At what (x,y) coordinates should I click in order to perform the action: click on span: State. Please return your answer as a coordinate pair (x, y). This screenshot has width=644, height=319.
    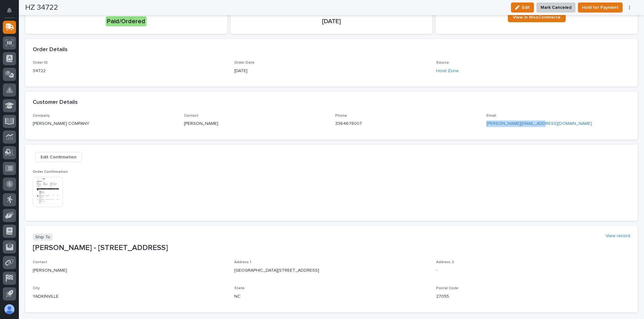
    Looking at the image, I should click on (239, 288).